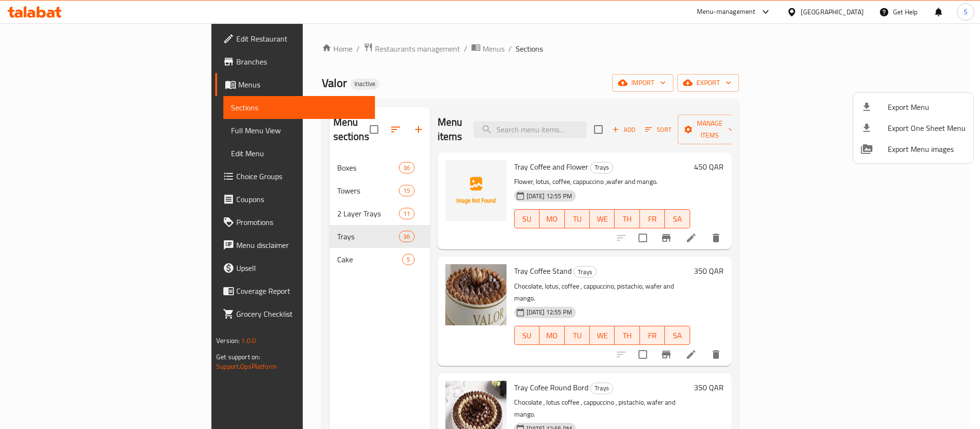  What do you see at coordinates (927, 107) in the screenshot?
I see `span: Export Menu` at bounding box center [927, 107].